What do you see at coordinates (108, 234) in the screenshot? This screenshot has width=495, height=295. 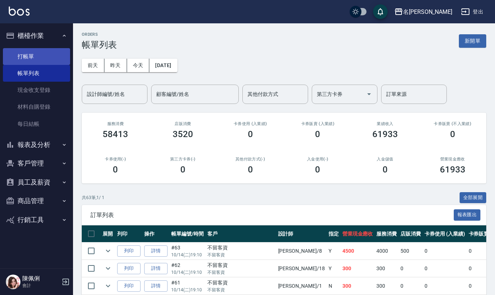 I see `th: 展開` at bounding box center [108, 234].